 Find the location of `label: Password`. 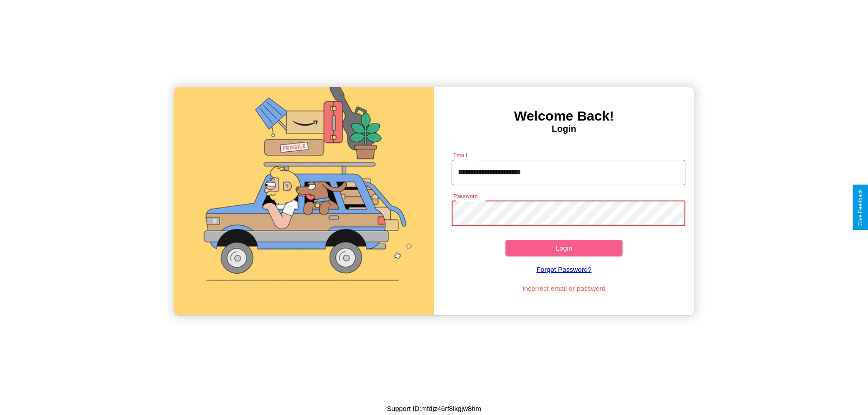

label: Password is located at coordinates (465, 196).